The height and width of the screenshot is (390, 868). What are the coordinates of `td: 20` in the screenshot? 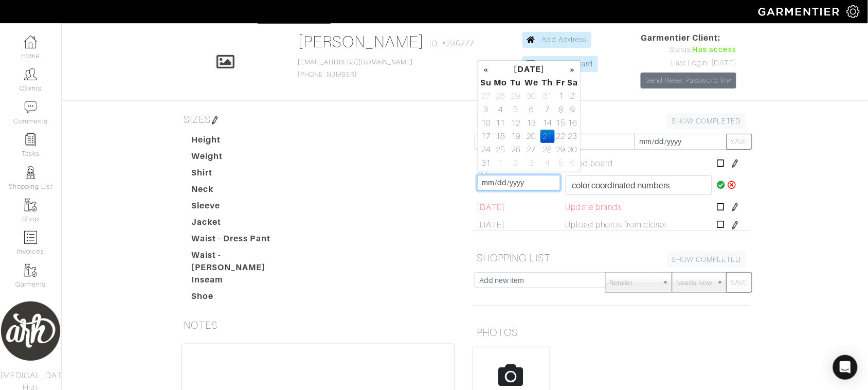 It's located at (532, 137).